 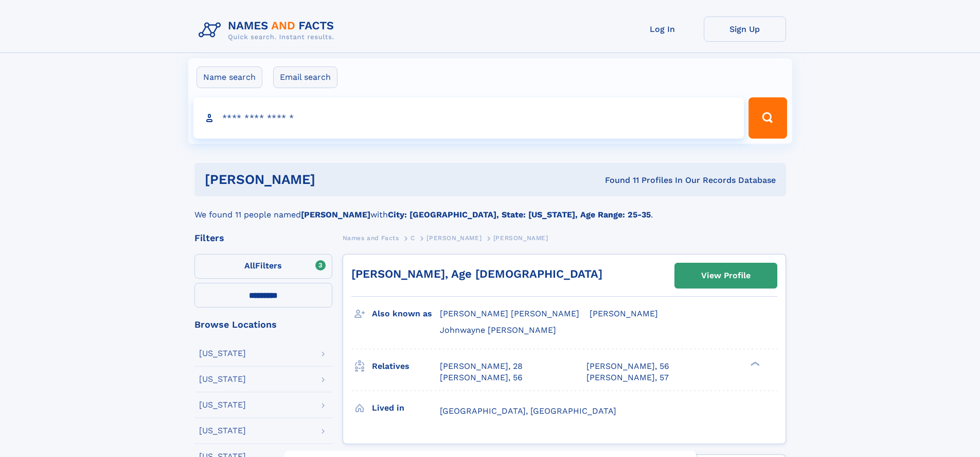 I want to click on label: Email search, so click(x=305, y=77).